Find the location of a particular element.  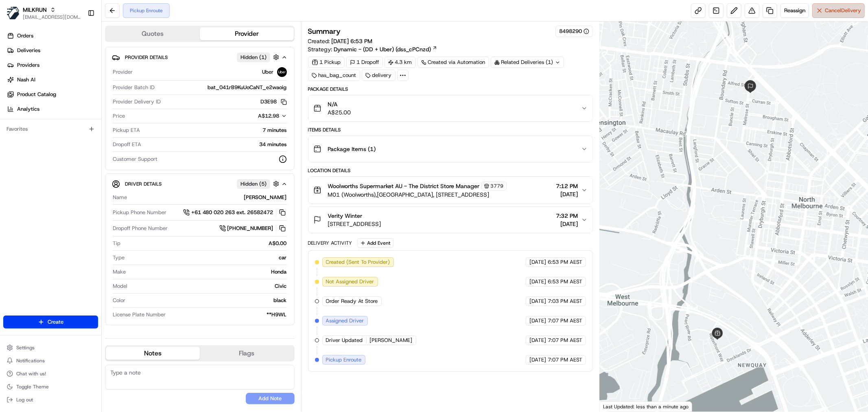

span: Verity Winter is located at coordinates (345, 215).